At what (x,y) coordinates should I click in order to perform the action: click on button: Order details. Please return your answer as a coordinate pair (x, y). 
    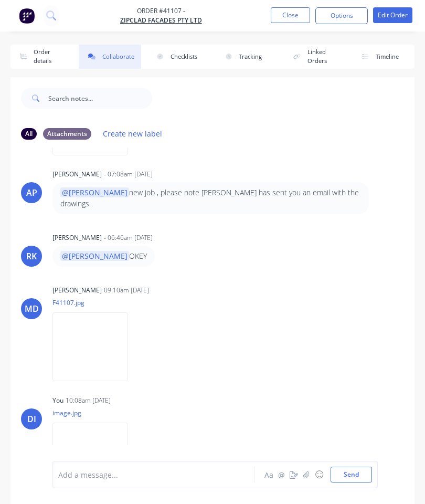
    Looking at the image, I should click on (42, 57).